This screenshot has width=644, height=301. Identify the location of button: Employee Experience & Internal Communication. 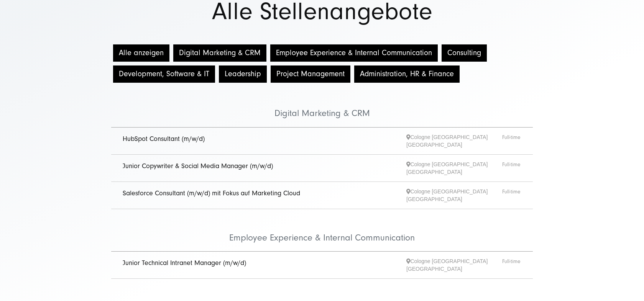
(354, 53).